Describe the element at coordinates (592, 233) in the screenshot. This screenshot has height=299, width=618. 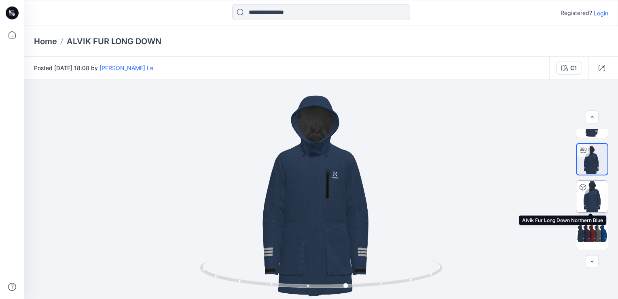
I see `img: All colorways` at that location.